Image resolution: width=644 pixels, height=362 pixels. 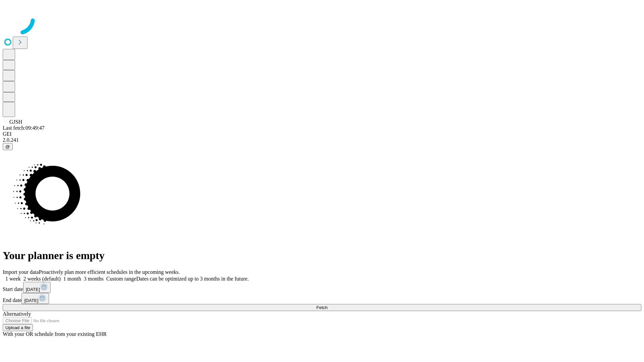 What do you see at coordinates (42, 279) in the screenshot?
I see `span: 2 weeks (default)` at bounding box center [42, 279].